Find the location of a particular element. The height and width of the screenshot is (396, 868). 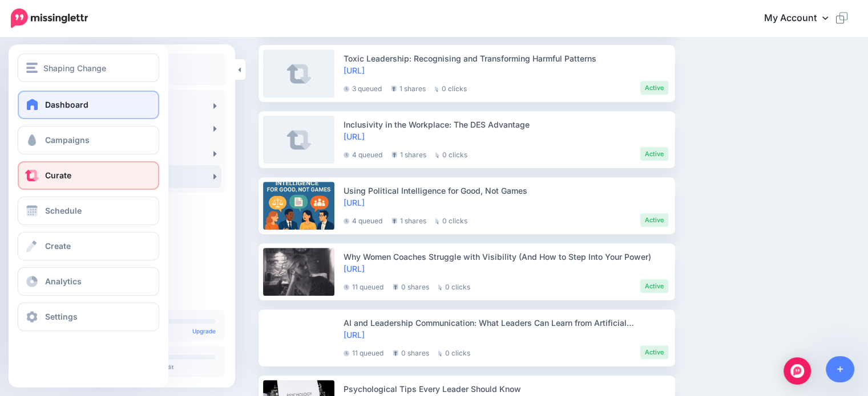

span: Campaigns is located at coordinates (67, 139).